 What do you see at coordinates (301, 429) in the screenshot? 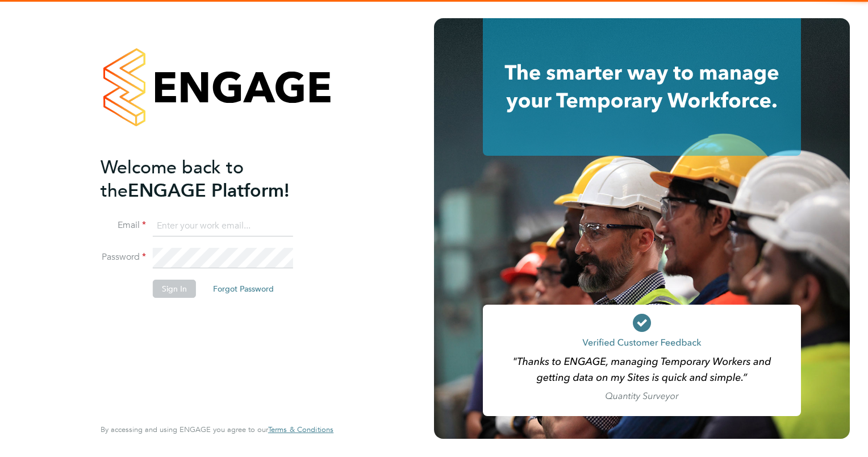
I see `span: Terms & Conditions` at bounding box center [301, 429].